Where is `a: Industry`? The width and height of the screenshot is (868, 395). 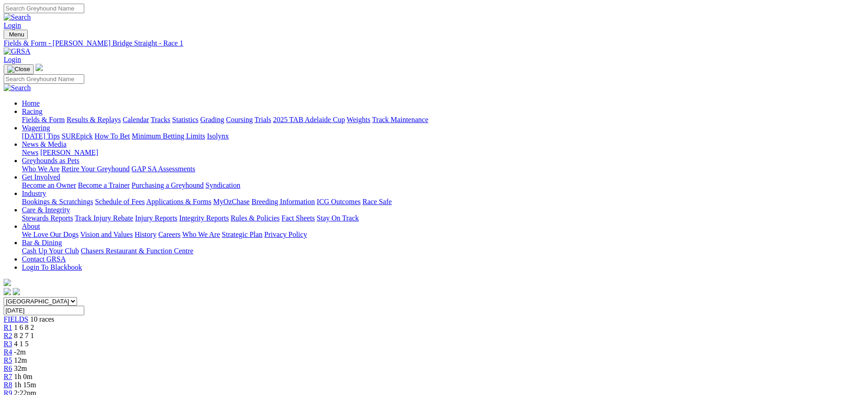 a: Industry is located at coordinates (33, 193).